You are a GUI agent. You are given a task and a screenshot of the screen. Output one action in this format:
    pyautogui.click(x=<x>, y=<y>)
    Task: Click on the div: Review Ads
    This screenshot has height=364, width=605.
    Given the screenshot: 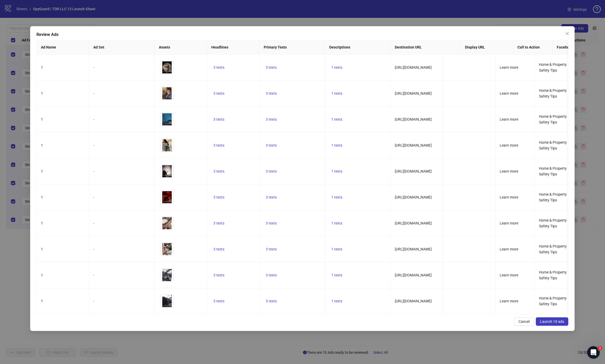 What is the action you would take?
    pyautogui.click(x=302, y=34)
    